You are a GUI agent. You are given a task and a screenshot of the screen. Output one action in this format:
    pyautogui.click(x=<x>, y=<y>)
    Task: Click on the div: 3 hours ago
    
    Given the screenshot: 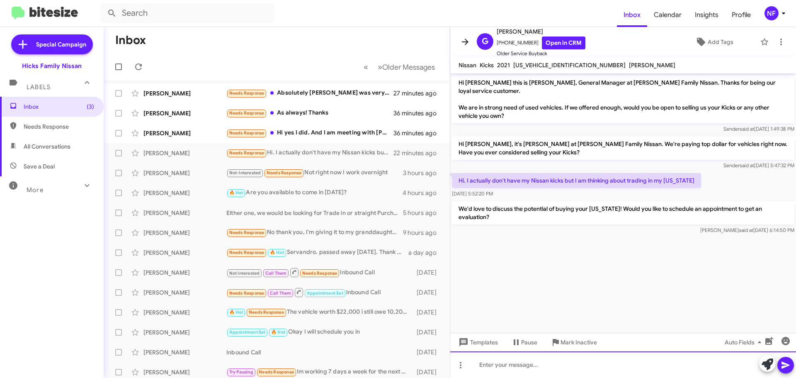 What is the action you would take?
    pyautogui.click(x=423, y=173)
    